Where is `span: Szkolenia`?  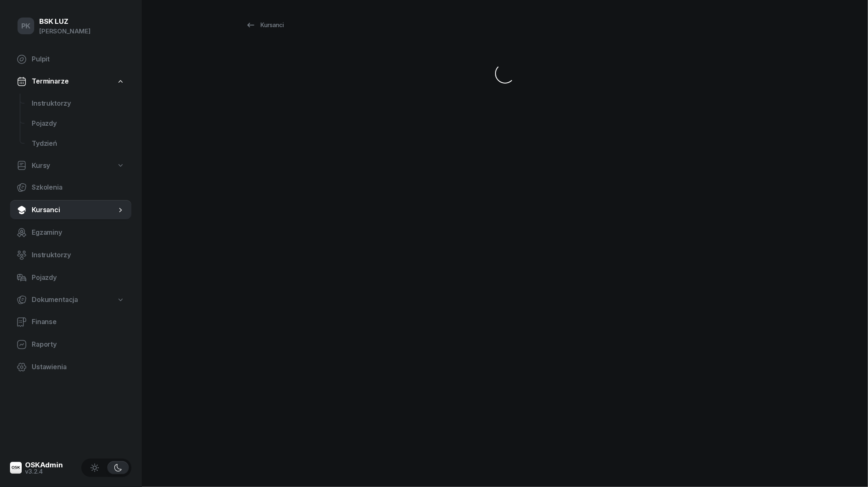 span: Szkolenia is located at coordinates (78, 187).